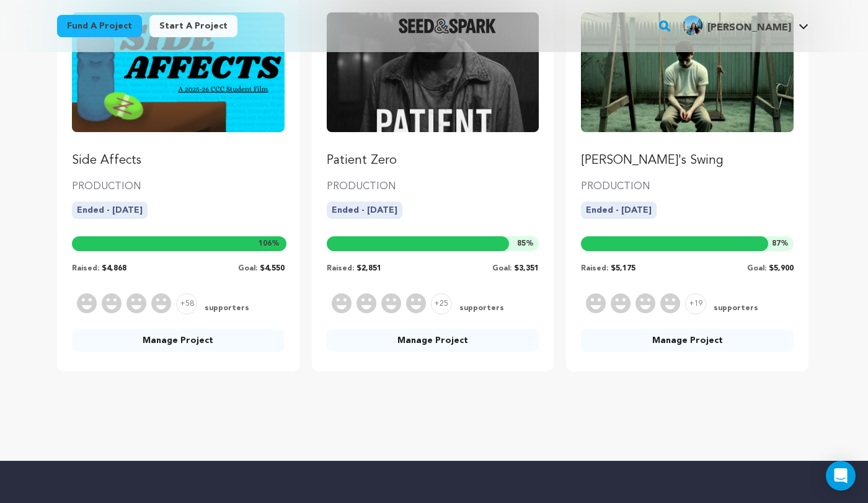 The width and height of the screenshot is (868, 503). Describe the element at coordinates (841, 475) in the screenshot. I see `div: Open Intercom Messenger` at that location.